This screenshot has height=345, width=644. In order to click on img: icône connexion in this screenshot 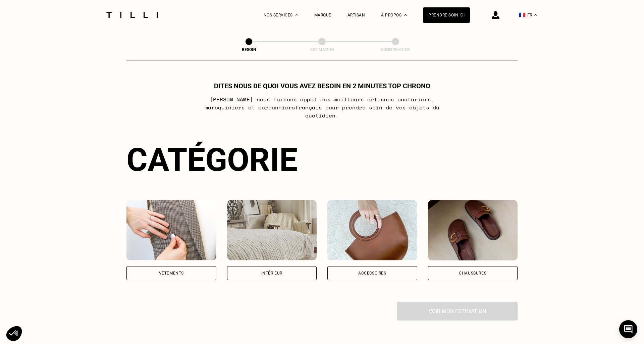, I will do `click(495, 15)`.